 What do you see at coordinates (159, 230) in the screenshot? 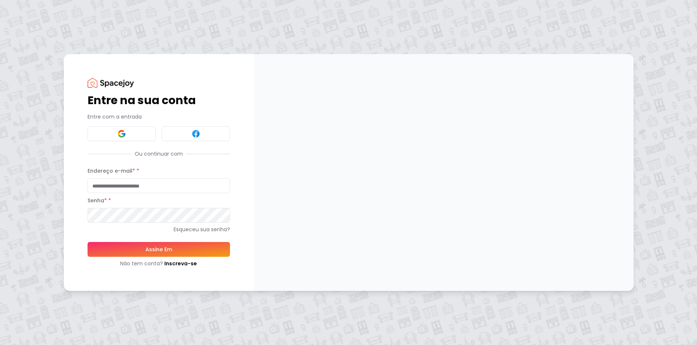
I see `a: Esqueceu sua senha?` at bounding box center [159, 230].